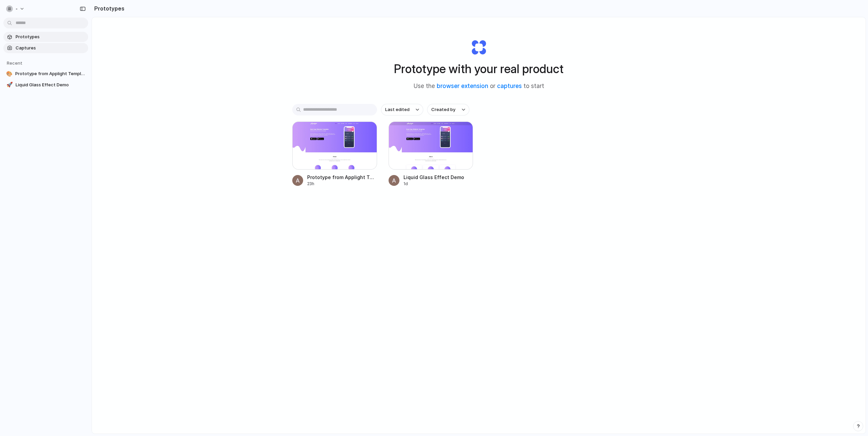  Describe the element at coordinates (108, 9) in the screenshot. I see `h2: Prototypes` at that location.